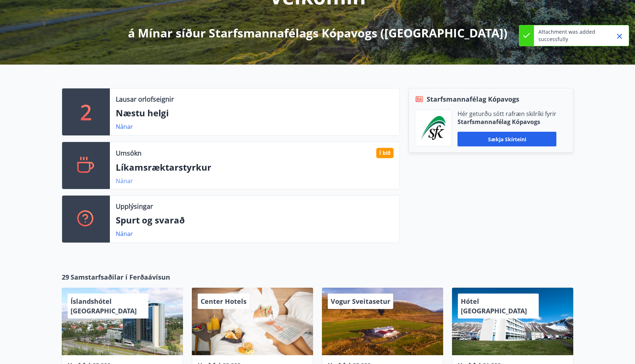  Describe the element at coordinates (385, 153) in the screenshot. I see `div: Í bið` at that location.